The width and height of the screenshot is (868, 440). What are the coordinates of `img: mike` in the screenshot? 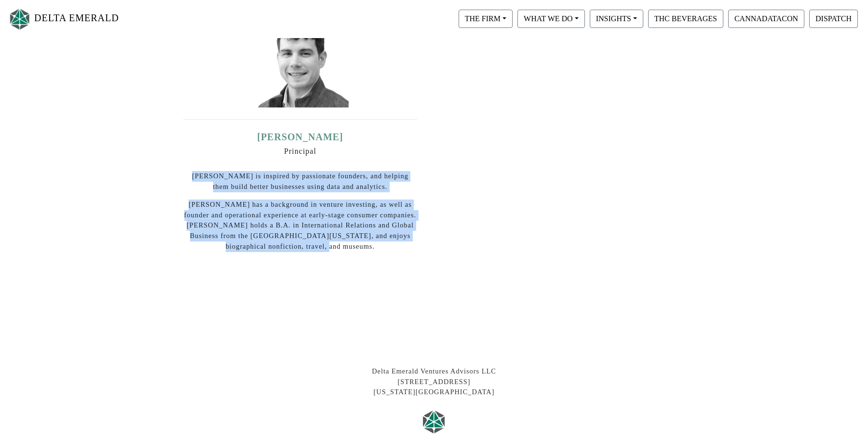 It's located at (301, 59).